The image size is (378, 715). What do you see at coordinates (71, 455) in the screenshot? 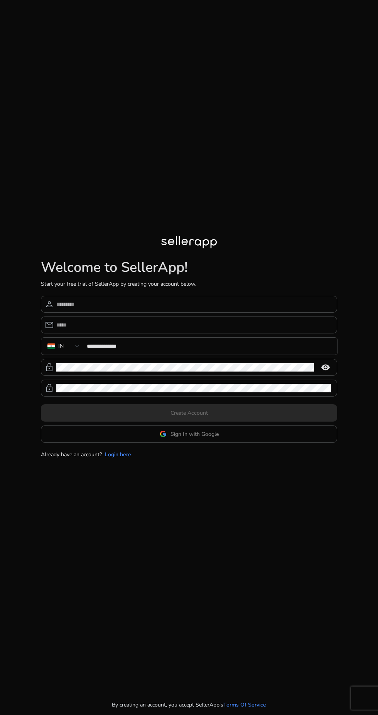
I see `p: Already have an account?` at bounding box center [71, 455].